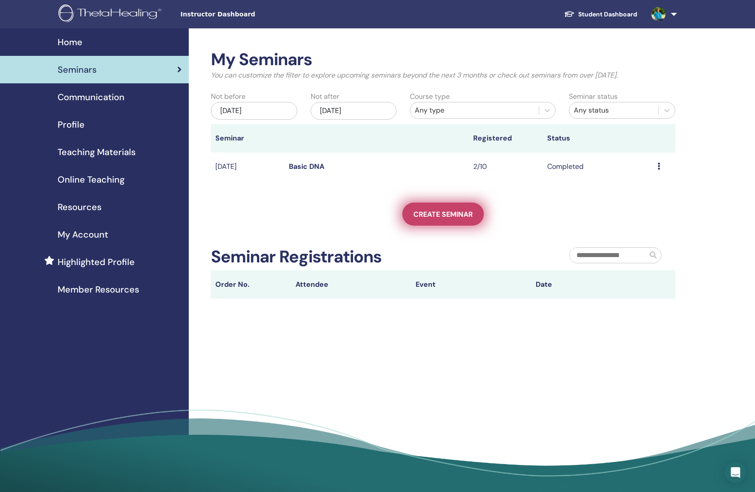 The width and height of the screenshot is (755, 492). I want to click on span: Highlighted Profile, so click(96, 262).